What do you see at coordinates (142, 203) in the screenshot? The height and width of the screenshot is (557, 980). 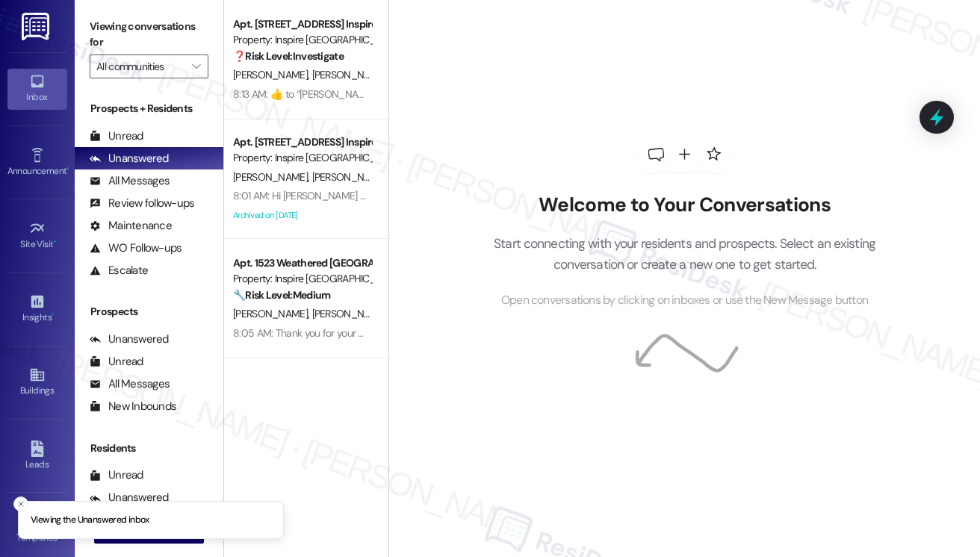 I see `div: Review follow-ups` at bounding box center [142, 203].